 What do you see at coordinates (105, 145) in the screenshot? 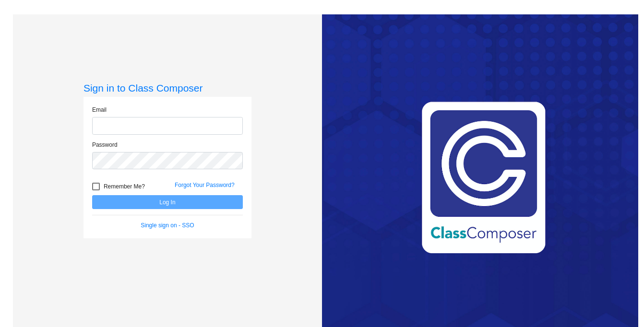
I see `label: Password` at bounding box center [105, 145].